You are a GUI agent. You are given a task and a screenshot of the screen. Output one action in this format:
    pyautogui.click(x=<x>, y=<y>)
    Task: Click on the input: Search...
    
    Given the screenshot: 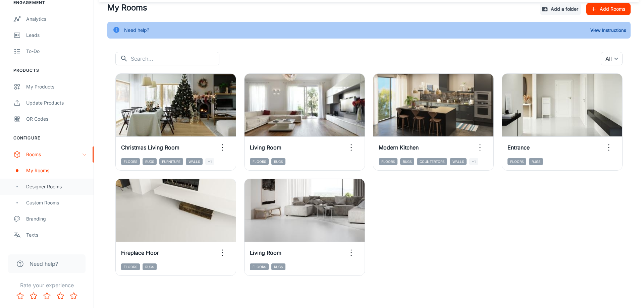 What is the action you would take?
    pyautogui.click(x=175, y=58)
    